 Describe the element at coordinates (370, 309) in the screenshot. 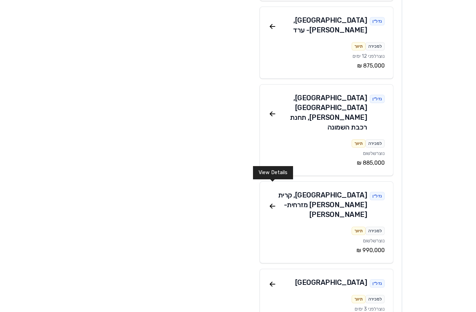

I see `span: נוצר לפני 3 ימים` at that location.